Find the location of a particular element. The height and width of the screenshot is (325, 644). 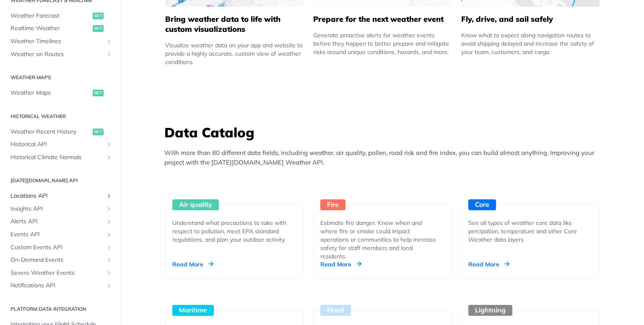

span: Weather Timelines is located at coordinates (57, 42).